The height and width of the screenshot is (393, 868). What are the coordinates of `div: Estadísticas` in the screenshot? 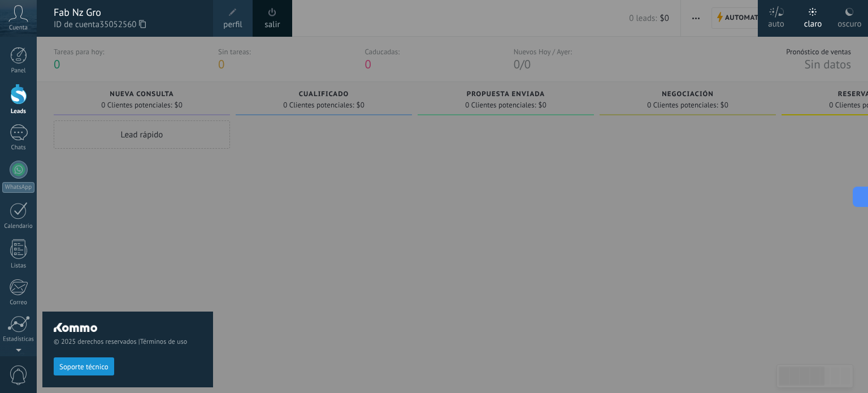 It's located at (18, 339).